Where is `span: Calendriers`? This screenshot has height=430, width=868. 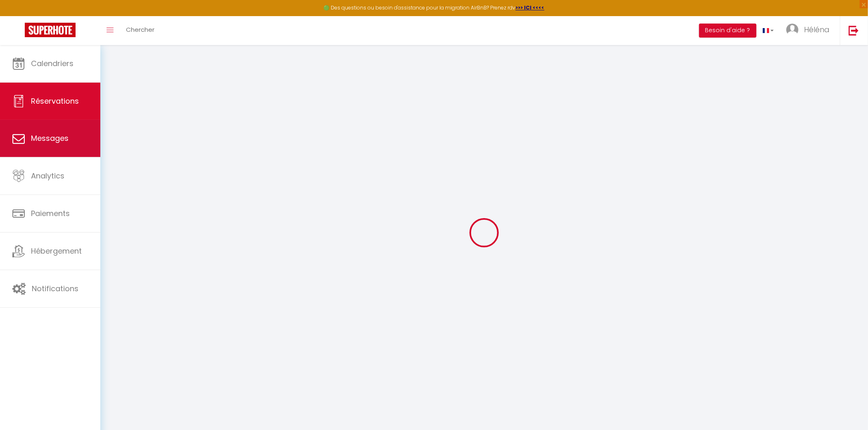
span: Calendriers is located at coordinates (52, 63).